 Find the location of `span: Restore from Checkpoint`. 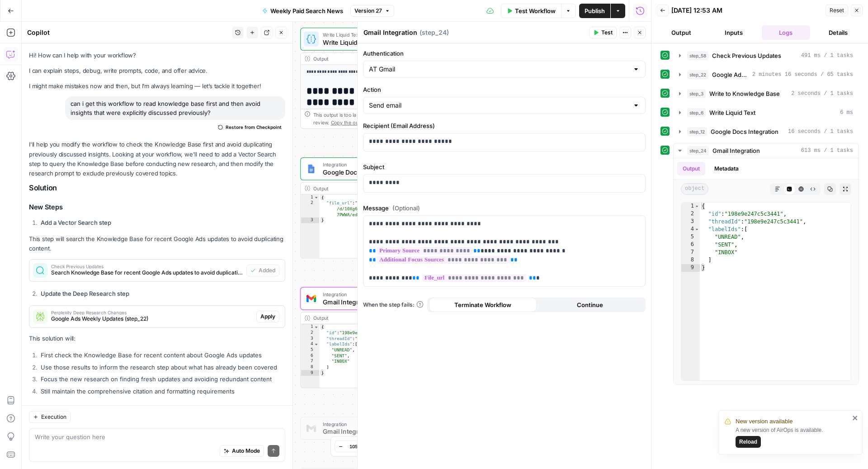

span: Restore from Checkpoint is located at coordinates (254, 127).